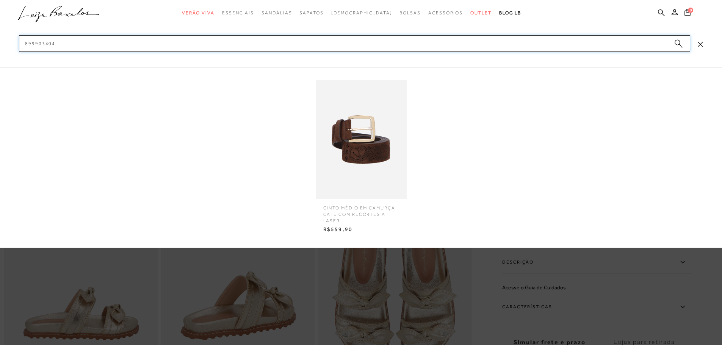  What do you see at coordinates (445, 13) in the screenshot?
I see `span: Acessórios` at bounding box center [445, 13].